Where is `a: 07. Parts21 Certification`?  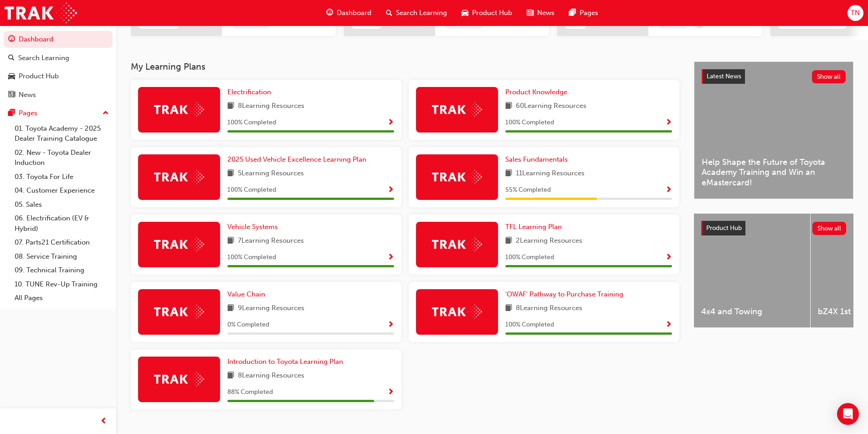
a: 07. Parts21 Certification is located at coordinates (61, 242).